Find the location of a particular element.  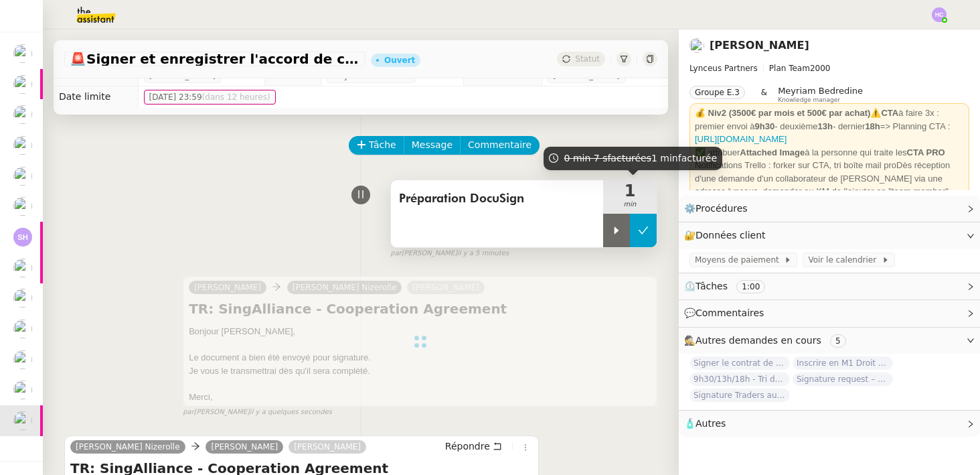

strong: 18h is located at coordinates (872, 126).